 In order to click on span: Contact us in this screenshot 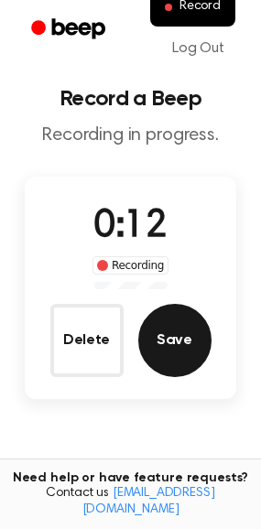, I will do `click(130, 501)`.